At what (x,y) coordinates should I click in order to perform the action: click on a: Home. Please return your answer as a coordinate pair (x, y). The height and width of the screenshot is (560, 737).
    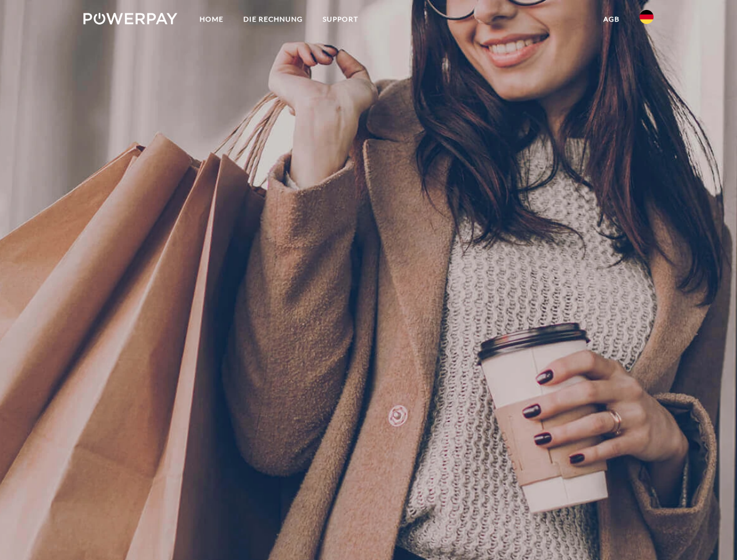
    Looking at the image, I should click on (211, 19).